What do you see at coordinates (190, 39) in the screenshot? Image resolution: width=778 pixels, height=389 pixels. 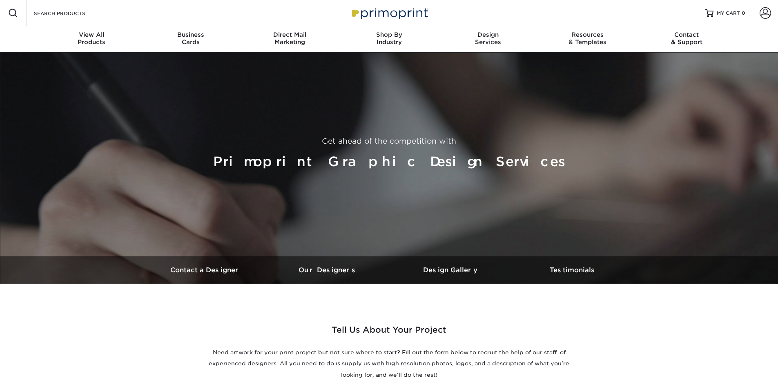 I see `a: BusinessCards` at bounding box center [190, 39].